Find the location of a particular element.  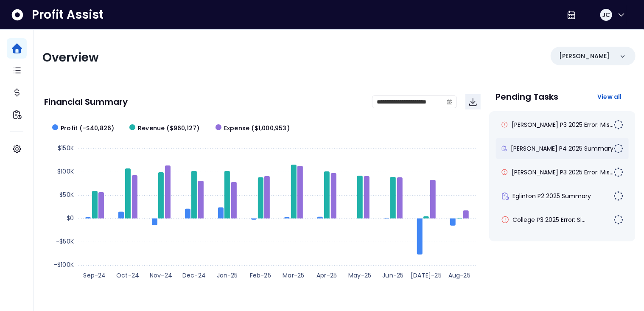

p: Financial Summary is located at coordinates (86, 102).